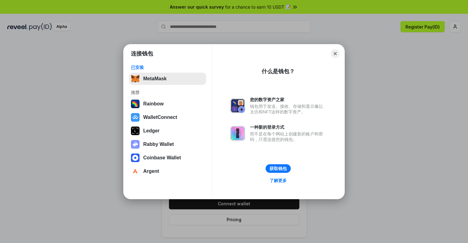 This screenshot has width=468, height=243. Describe the element at coordinates (151, 171) in the screenshot. I see `div: Argent` at that location.